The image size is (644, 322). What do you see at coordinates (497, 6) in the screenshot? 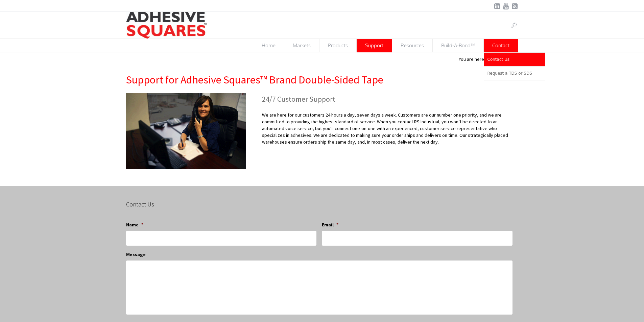
I see `a: LinkedIn` at bounding box center [497, 6].